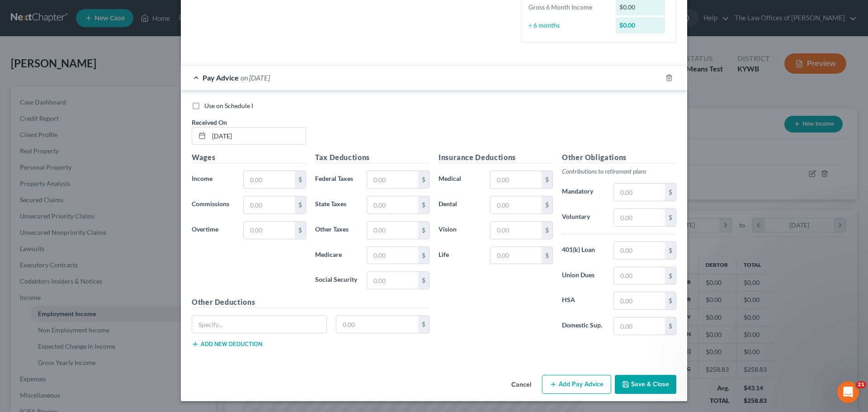 The image size is (868, 412). I want to click on h5: Other Obligations, so click(619, 157).